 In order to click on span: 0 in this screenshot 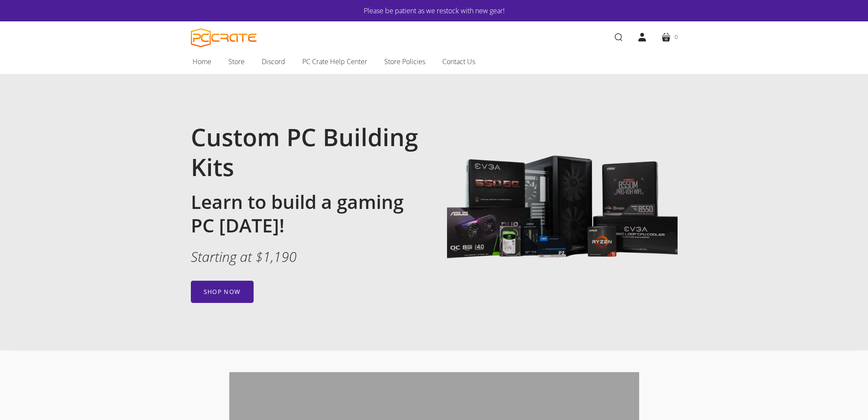, I will do `click(676, 37)`.